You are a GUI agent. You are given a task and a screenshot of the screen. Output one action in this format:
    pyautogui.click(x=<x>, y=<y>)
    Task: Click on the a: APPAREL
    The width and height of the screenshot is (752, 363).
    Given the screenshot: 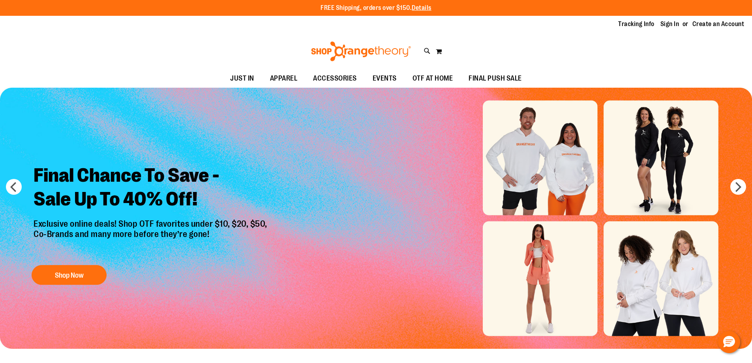 What is the action you would take?
    pyautogui.click(x=284, y=79)
    